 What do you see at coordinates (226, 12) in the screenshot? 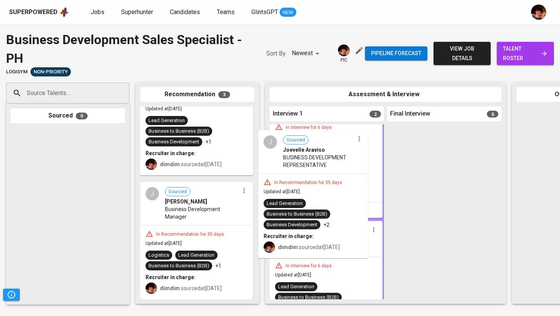
I see `a: Teams` at bounding box center [226, 12].